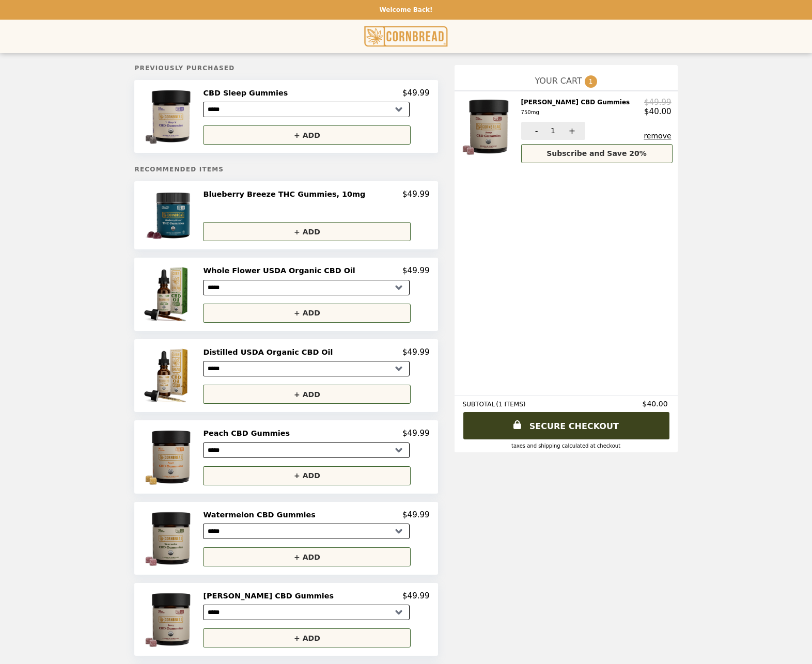 Image resolution: width=812 pixels, height=664 pixels. Describe the element at coordinates (281, 270) in the screenshot. I see `h2: Whole Flower USDA Organic CBD Oil` at that location.